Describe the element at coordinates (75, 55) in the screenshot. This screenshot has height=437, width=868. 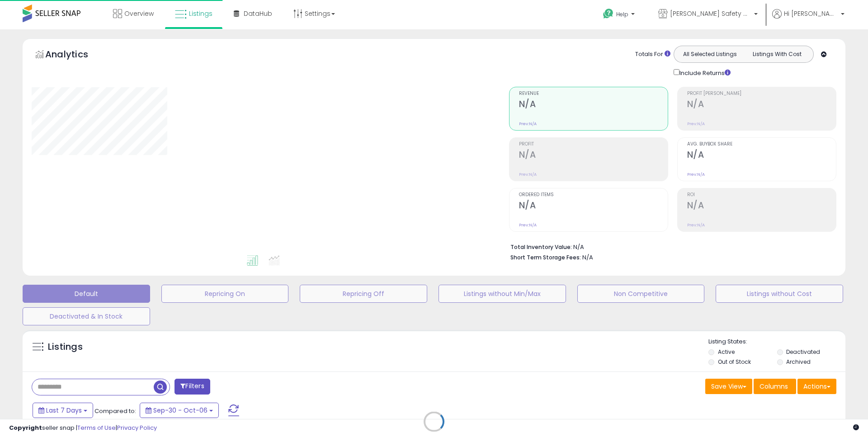
I see `h5: Analytics` at that location.